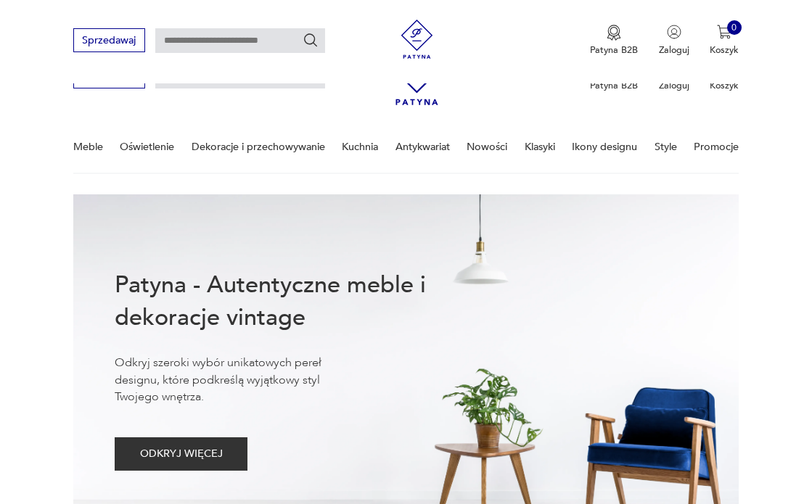 This screenshot has height=504, width=812. I want to click on img: Ikonka użytkownika, so click(674, 32).